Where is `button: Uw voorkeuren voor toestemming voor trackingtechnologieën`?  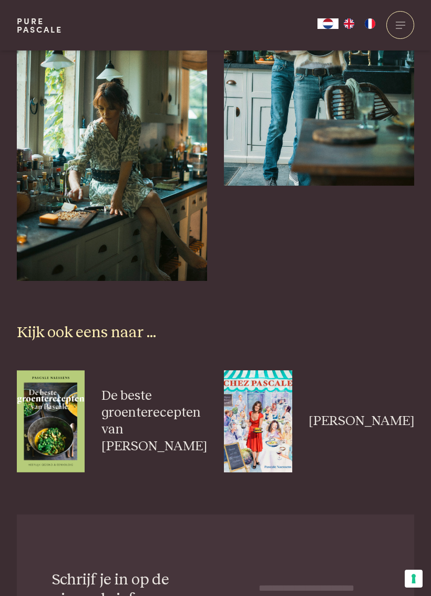
button: Uw voorkeuren voor toestemming voor trackingtechnologieën is located at coordinates (414, 578).